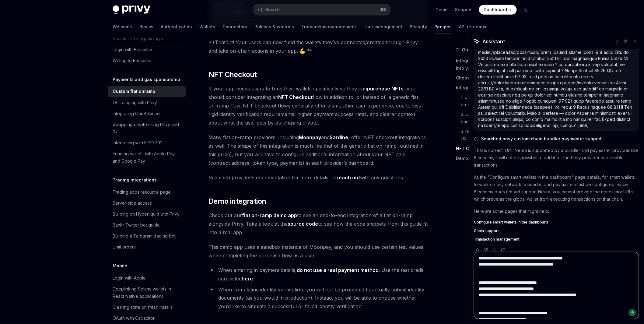 The width and height of the screenshot is (644, 324). What do you see at coordinates (146, 203) in the screenshot?
I see `a: Server-side access` at bounding box center [146, 203].